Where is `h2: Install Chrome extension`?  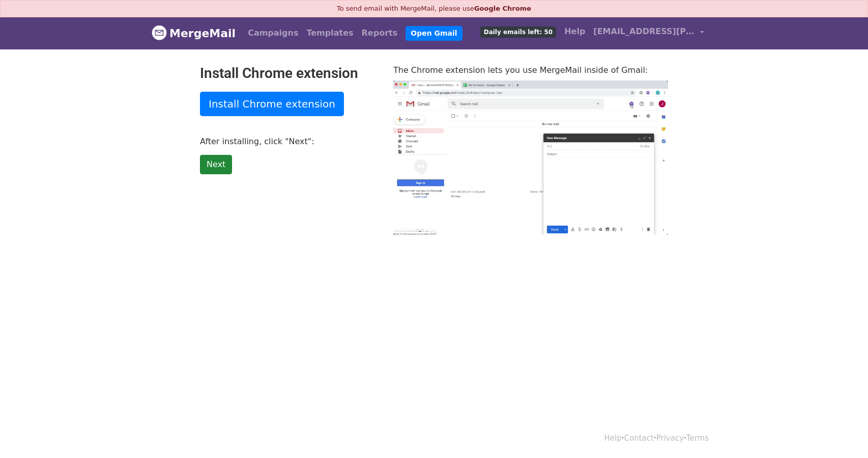 h2: Install Chrome extension is located at coordinates (289, 73).